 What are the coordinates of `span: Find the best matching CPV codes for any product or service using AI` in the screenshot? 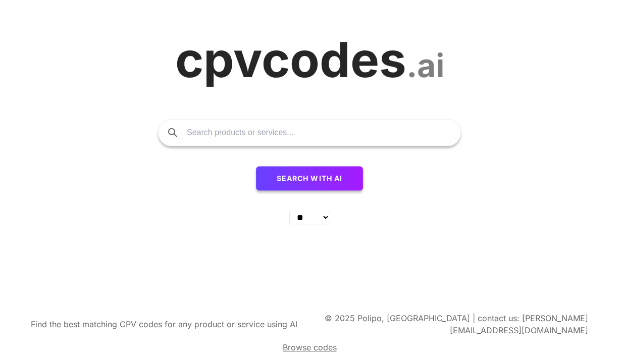 It's located at (164, 325).